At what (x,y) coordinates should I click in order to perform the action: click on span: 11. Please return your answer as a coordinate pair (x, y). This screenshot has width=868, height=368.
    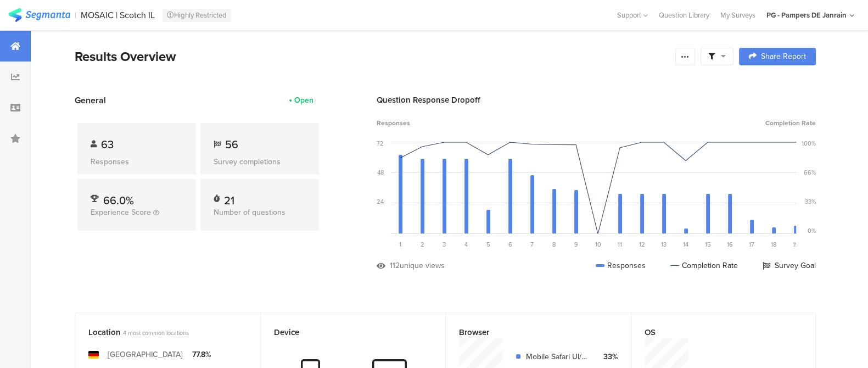
    Looking at the image, I should click on (620, 244).